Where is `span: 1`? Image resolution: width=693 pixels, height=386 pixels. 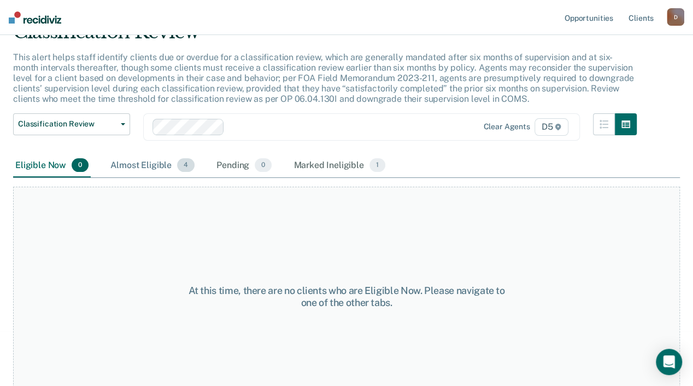 span: 1 is located at coordinates (377, 165).